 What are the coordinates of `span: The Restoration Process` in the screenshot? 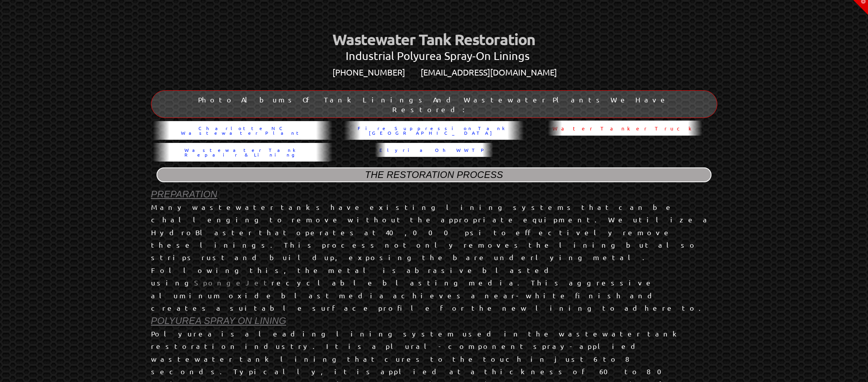 It's located at (434, 174).